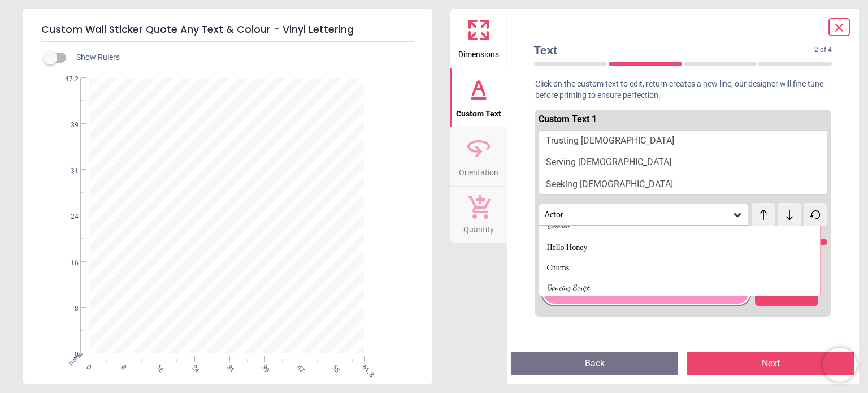 The width and height of the screenshot is (868, 393). What do you see at coordinates (479, 98) in the screenshot?
I see `button: Custom Text` at bounding box center [479, 98].